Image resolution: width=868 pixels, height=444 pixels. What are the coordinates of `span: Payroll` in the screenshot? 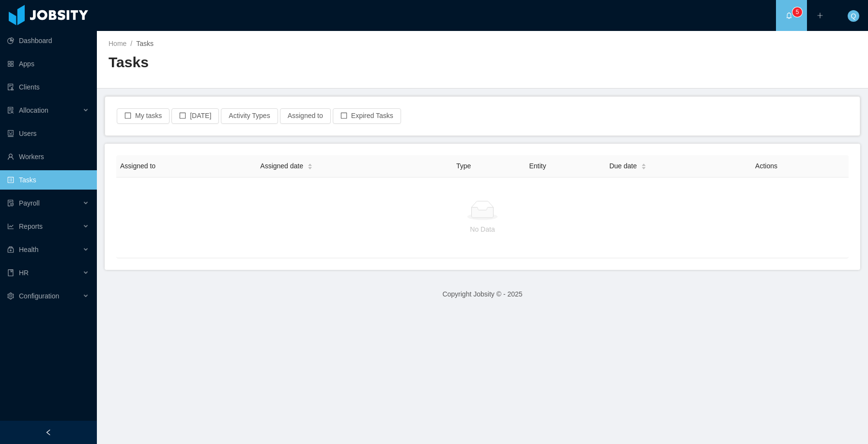 It's located at (29, 203).